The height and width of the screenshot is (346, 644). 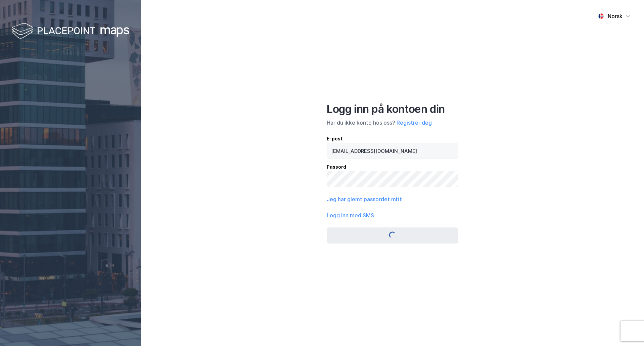 I want to click on button: Jeg har glemt passordet mitt, so click(x=364, y=199).